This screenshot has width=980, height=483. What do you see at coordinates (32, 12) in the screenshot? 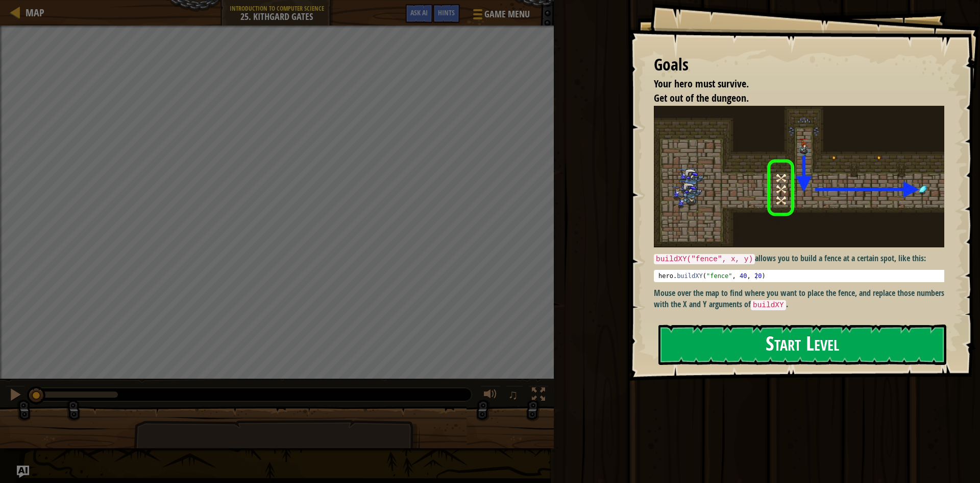
I see `a: Map` at bounding box center [32, 12].